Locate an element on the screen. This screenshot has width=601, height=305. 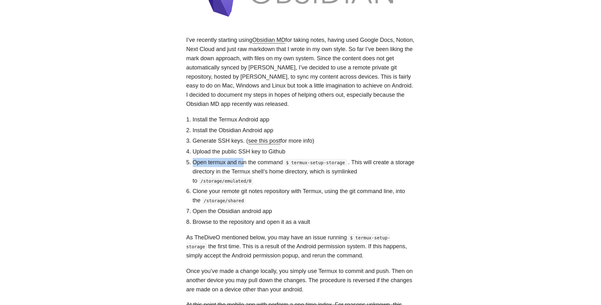
p: I’ve recently starting using for taking notes, having used Google Docs, Notion, Next Cloud and ju... is located at coordinates (301, 72).